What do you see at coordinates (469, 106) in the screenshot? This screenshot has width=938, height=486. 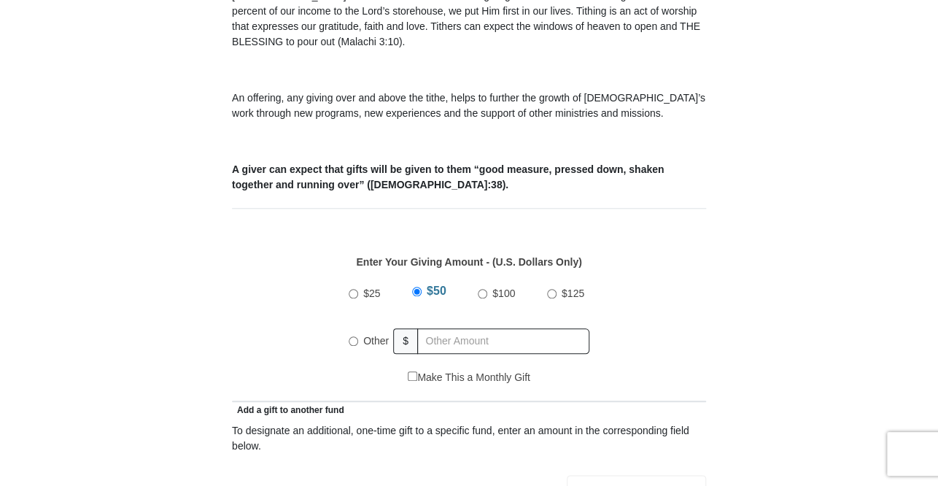 I see `p: An offering, any giving over and above the tithe, helps to further the growth of [DEMOGRAPHIC_DAT...` at bounding box center [469, 106].